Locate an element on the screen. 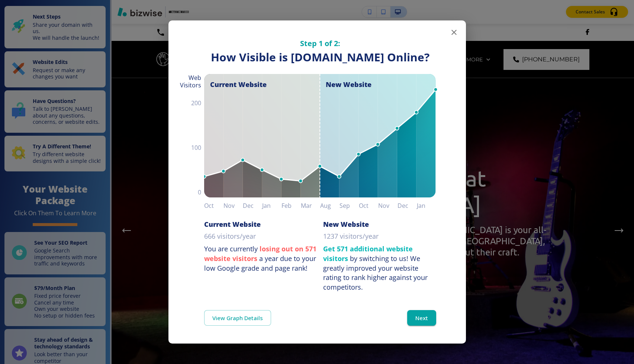 Image resolution: width=634 pixels, height=364 pixels. strong: Get 571 additional website visitors is located at coordinates (368, 253).